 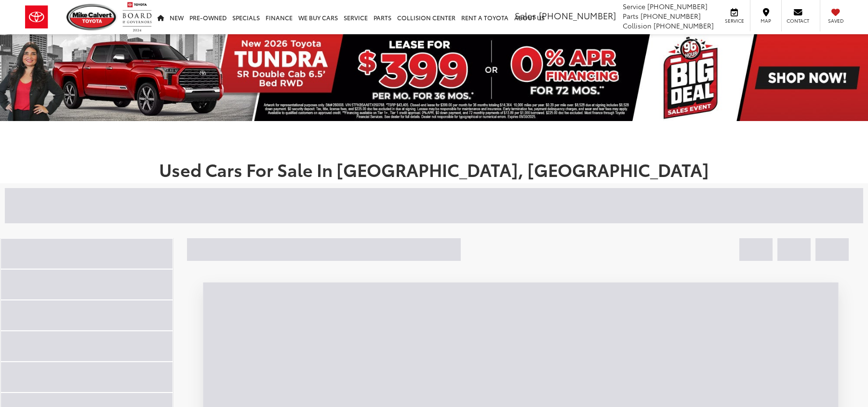 I want to click on span: Saved, so click(x=836, y=21).